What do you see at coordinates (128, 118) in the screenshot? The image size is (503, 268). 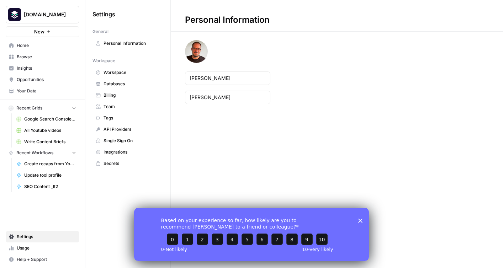 I see `a: Tags` at bounding box center [128, 118].